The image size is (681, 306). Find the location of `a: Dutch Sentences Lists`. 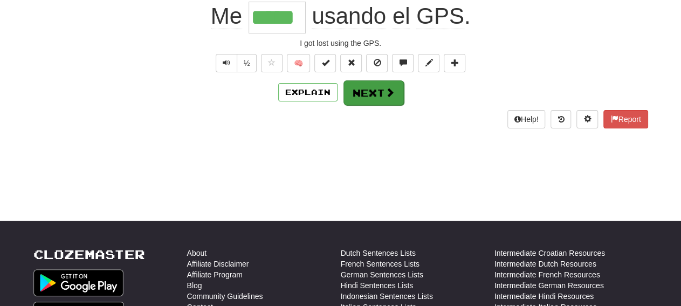

a: Dutch Sentences Lists is located at coordinates (378, 253).